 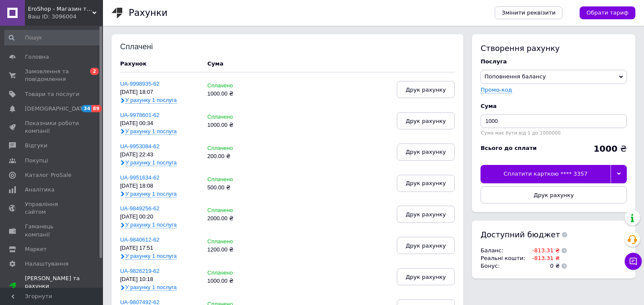 What do you see at coordinates (140, 146) in the screenshot?
I see `a: UA-9953084-62` at bounding box center [140, 146].